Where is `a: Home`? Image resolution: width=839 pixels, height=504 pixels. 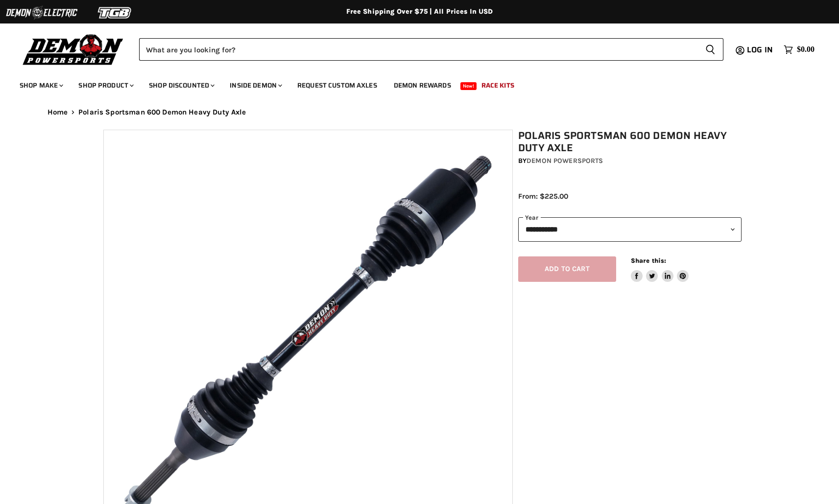
a: Home is located at coordinates (58, 112).